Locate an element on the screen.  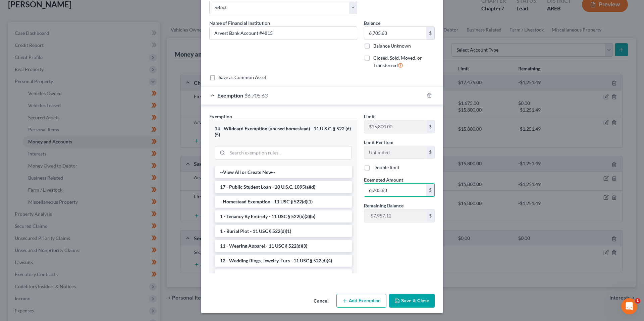
label: Remaining Balance is located at coordinates (384, 206).